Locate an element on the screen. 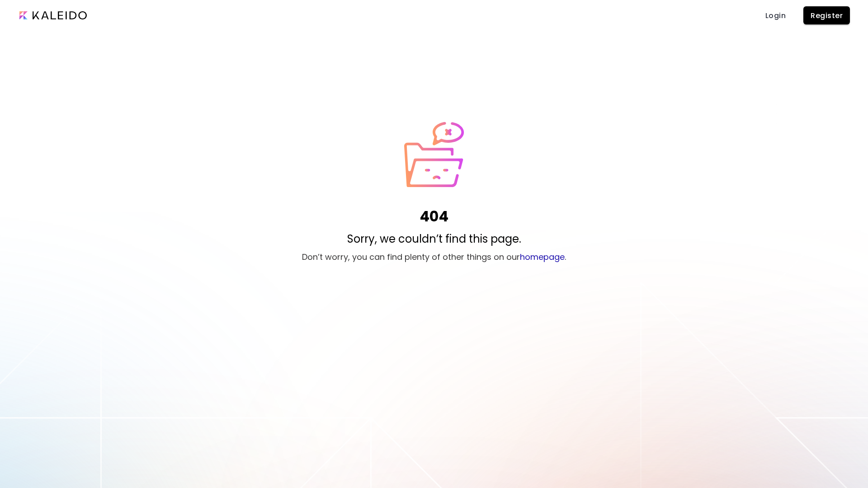 This screenshot has height=488, width=868. a: Login is located at coordinates (775, 15).